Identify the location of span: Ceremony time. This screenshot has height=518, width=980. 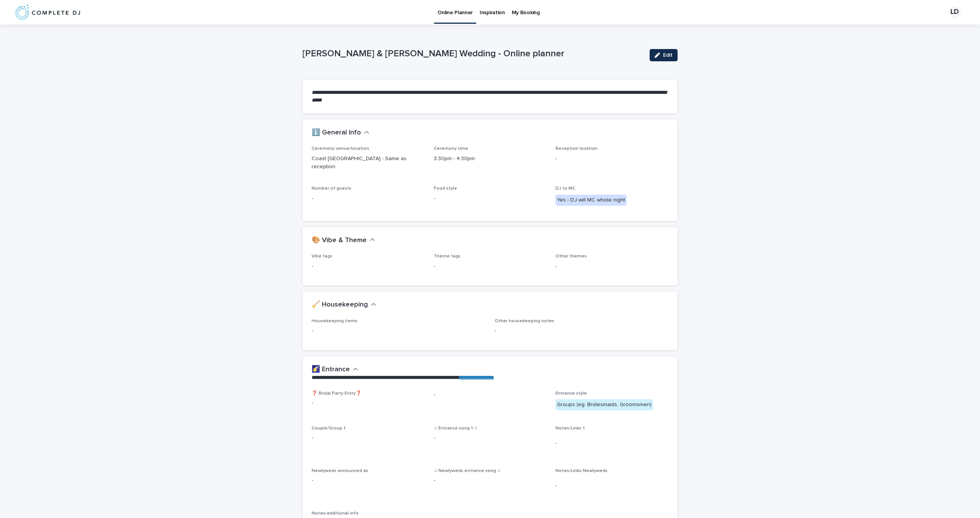
(451, 149).